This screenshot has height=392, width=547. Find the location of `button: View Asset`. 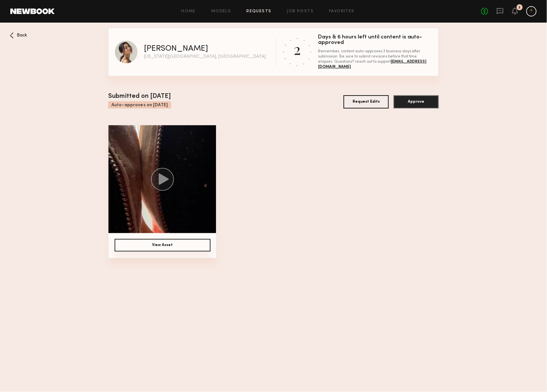

button: View Asset is located at coordinates (163, 245).